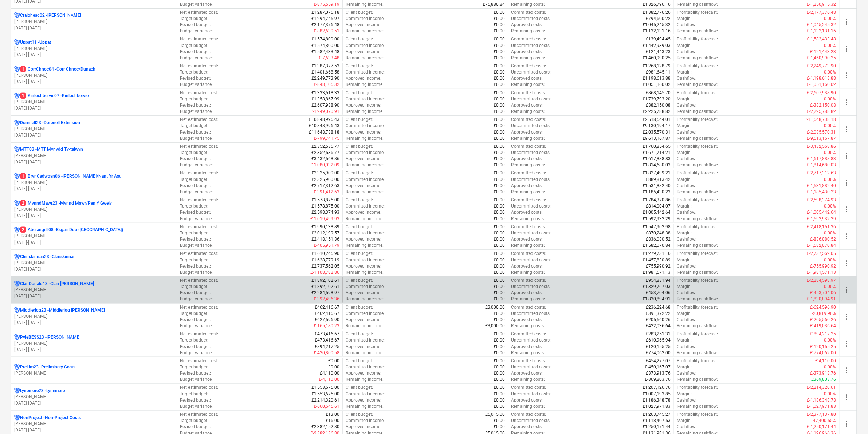 The image size is (868, 434). Describe the element at coordinates (329, 58) in the screenshot. I see `p: £-7,633.48` at that location.